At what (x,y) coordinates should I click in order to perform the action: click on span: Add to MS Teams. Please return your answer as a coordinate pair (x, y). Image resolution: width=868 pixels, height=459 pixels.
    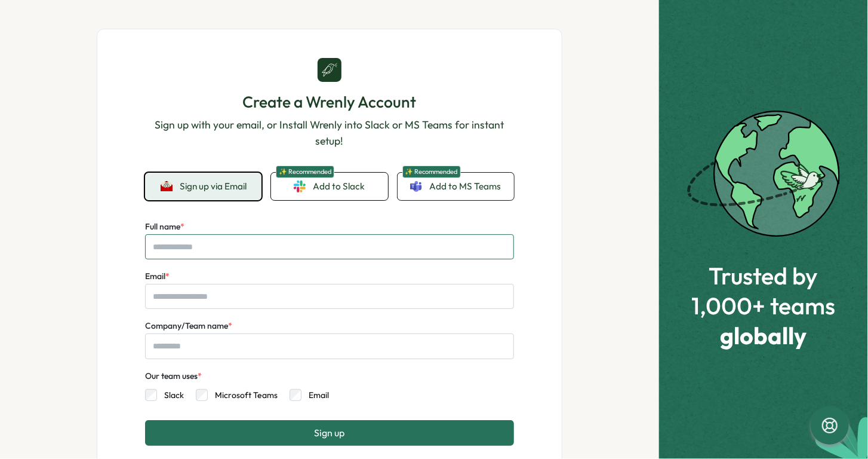
    Looking at the image, I should click on (465, 186).